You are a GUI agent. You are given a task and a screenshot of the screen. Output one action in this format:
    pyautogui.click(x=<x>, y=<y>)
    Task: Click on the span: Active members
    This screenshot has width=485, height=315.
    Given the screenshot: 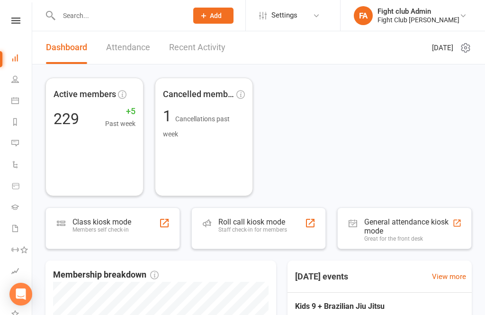 What is the action you would take?
    pyautogui.click(x=85, y=94)
    